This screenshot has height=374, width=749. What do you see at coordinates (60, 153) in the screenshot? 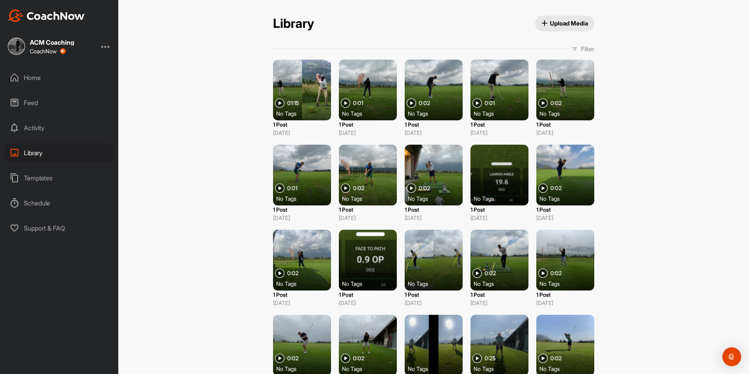
I see `div: Library` at bounding box center [60, 153].